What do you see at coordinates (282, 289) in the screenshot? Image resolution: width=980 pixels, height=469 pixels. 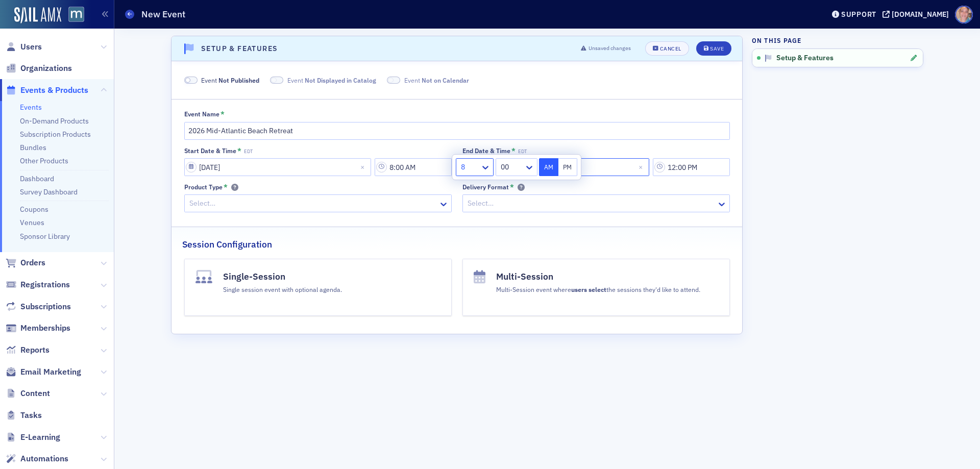 I see `div: Single session event with optional agenda.` at bounding box center [282, 289].